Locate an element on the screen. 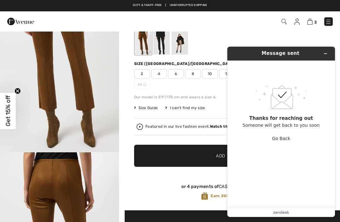 Image resolution: width=340 pixels, height=222 pixels. img: My Info is located at coordinates (297, 22).